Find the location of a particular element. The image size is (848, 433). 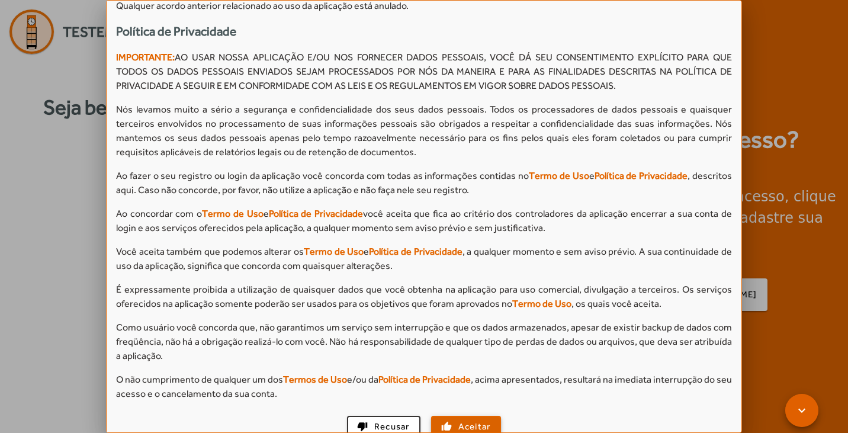

span: Termos de Uso is located at coordinates (315, 379).